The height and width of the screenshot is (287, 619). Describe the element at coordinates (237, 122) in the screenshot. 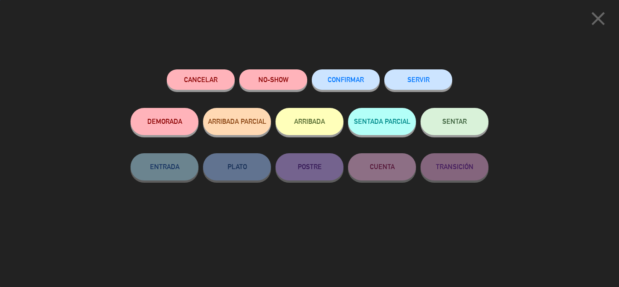

I see `button: ARRIBADA PARCIAL` at that location.